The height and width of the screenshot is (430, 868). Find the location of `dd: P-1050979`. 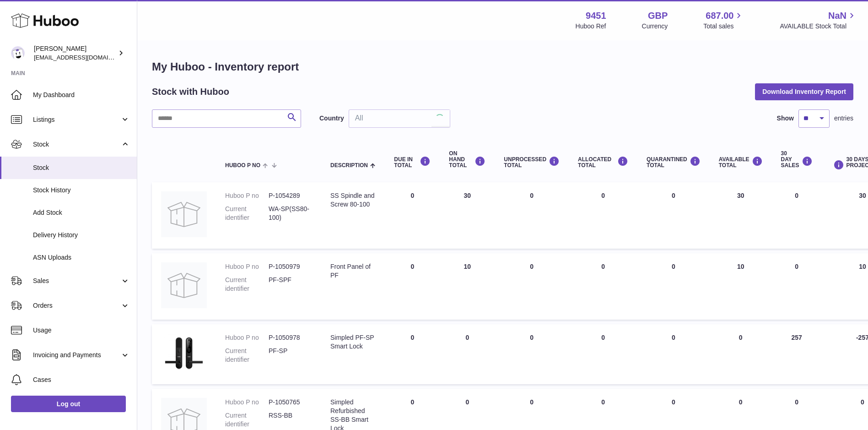

dd: P-1050979 is located at coordinates (290, 266).